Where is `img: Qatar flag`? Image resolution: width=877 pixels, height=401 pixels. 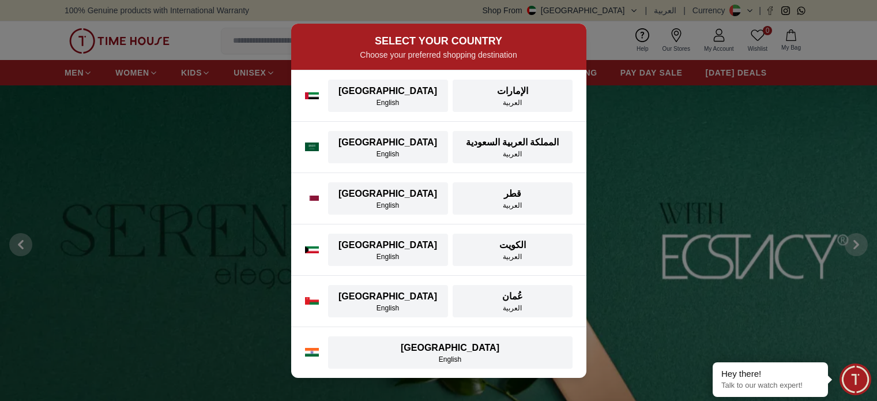
img: Qatar flag is located at coordinates (312, 198).